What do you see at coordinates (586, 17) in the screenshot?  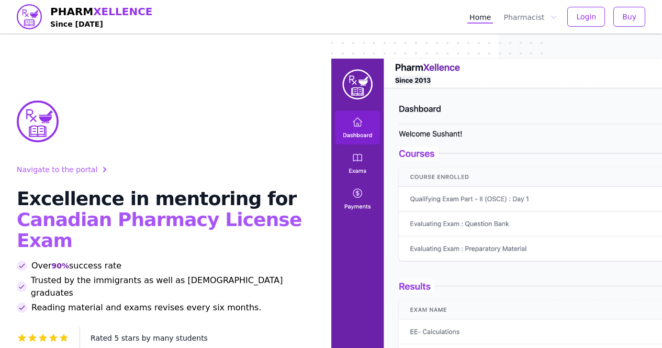 I see `button: Login` at bounding box center [586, 17].